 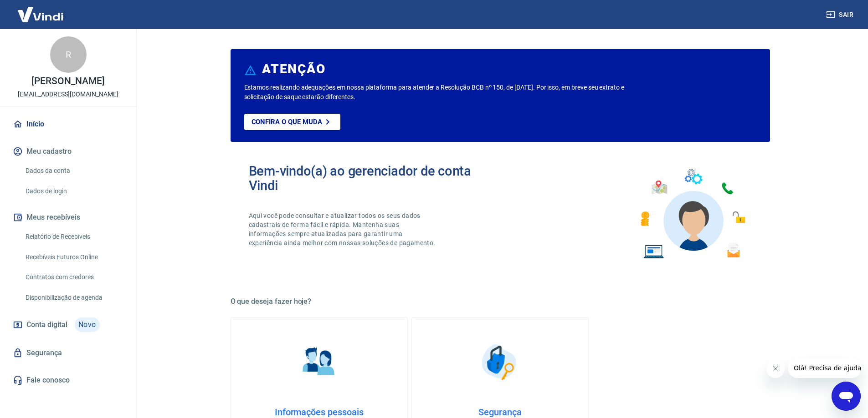 I want to click on a: Recebíveis Futuros Online, so click(x=73, y=257).